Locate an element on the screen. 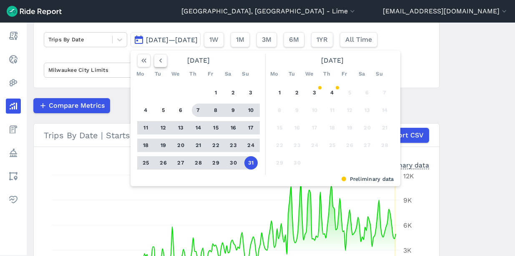  span: 3M is located at coordinates (267, 40).